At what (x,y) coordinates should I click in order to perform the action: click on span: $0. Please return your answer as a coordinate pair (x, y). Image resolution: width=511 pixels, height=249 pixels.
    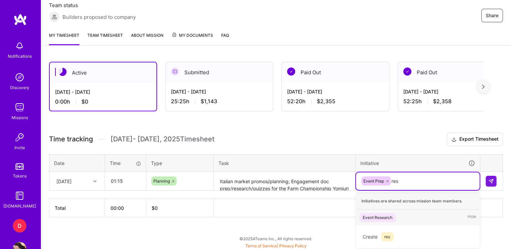
    Looking at the image, I should click on (85, 102).